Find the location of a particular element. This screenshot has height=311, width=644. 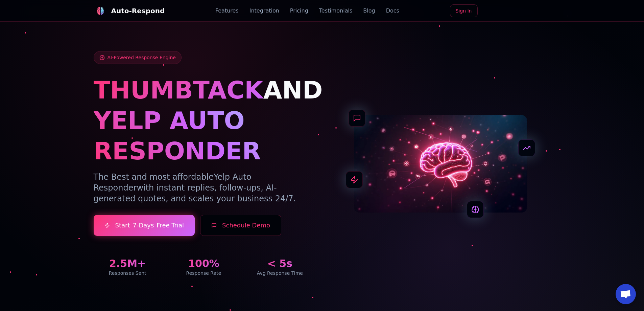

div: Response Rate is located at coordinates (204, 273).